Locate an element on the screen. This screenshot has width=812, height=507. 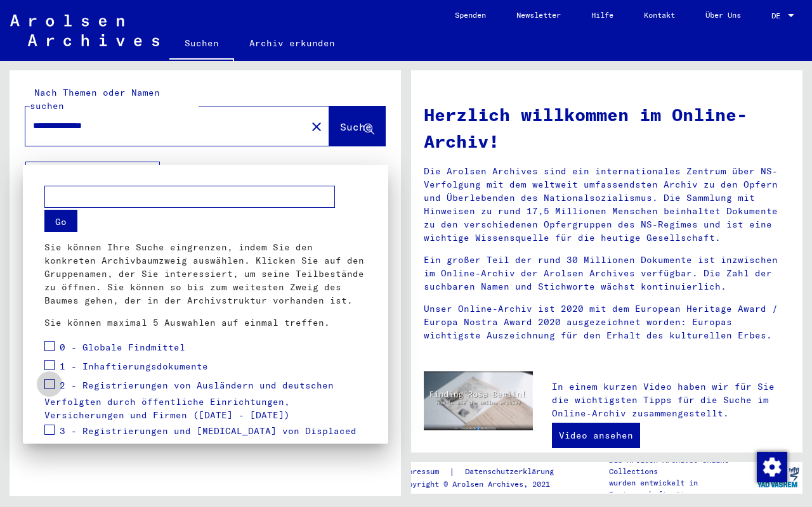
p: Sie können maximal 5 Auswahlen auf einmal treffen. is located at coordinates (206, 323).